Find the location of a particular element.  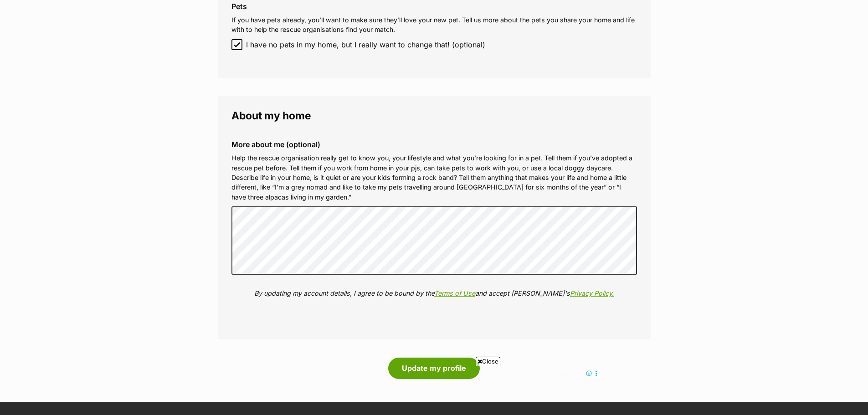

span: I have no pets in my home, but I really want to change that! (optional) is located at coordinates (366, 45).